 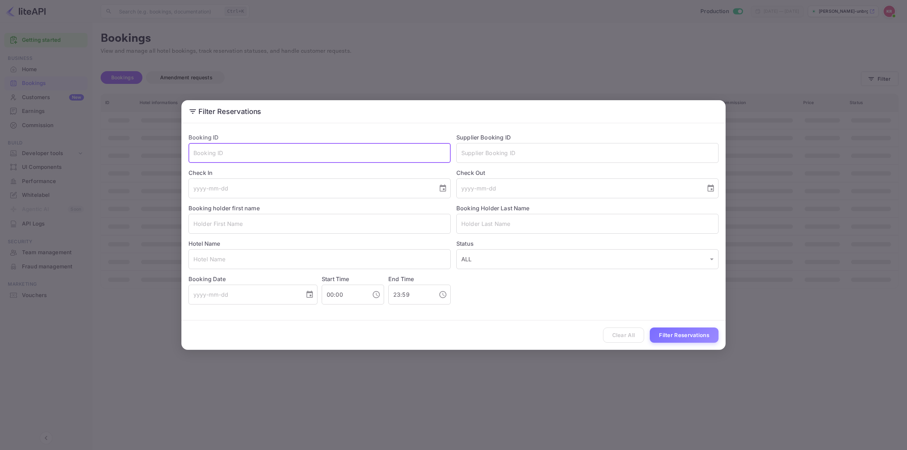 I want to click on button: Choose time, selected time is 11:59 PM, so click(x=443, y=295).